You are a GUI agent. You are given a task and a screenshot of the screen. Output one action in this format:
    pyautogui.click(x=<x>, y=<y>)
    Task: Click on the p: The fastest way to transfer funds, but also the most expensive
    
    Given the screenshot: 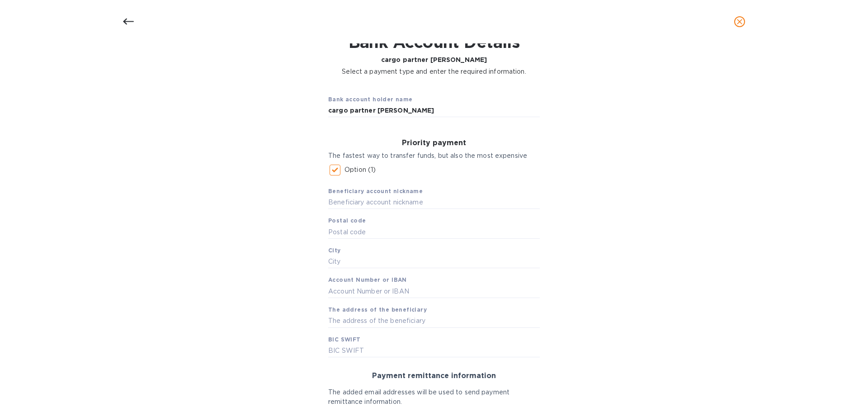 What is the action you would take?
    pyautogui.click(x=434, y=156)
    